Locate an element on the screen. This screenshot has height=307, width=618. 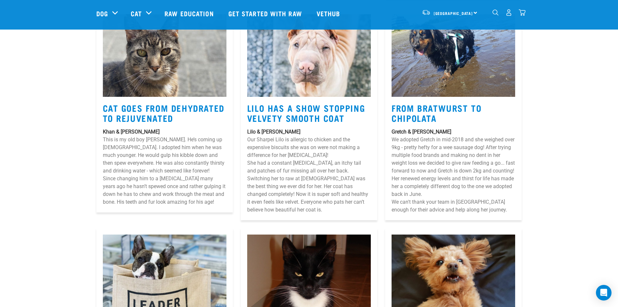
h3: Cat Goes From Dehydrated to Rejuvenated is located at coordinates (164, 113).